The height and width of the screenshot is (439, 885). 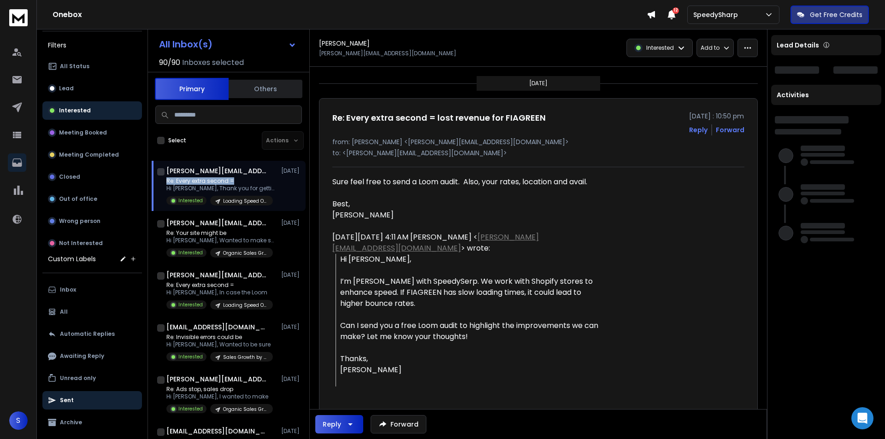 What do you see at coordinates (826, 95) in the screenshot?
I see `div: Activities` at bounding box center [826, 95].